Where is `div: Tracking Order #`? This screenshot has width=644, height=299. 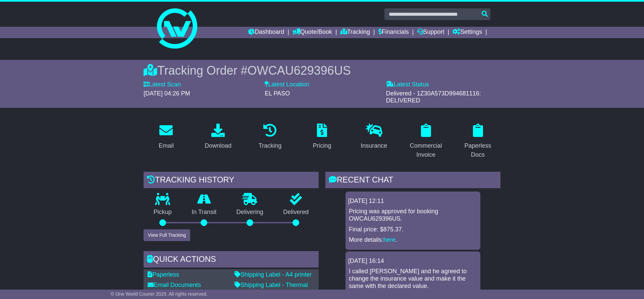 div: Tracking Order # is located at coordinates (322, 70).